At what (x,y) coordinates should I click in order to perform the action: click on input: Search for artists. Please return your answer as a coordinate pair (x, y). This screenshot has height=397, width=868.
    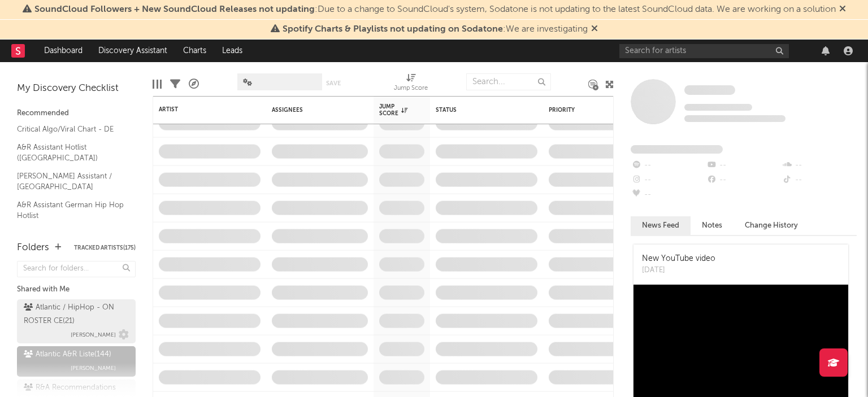
    Looking at the image, I should click on (704, 51).